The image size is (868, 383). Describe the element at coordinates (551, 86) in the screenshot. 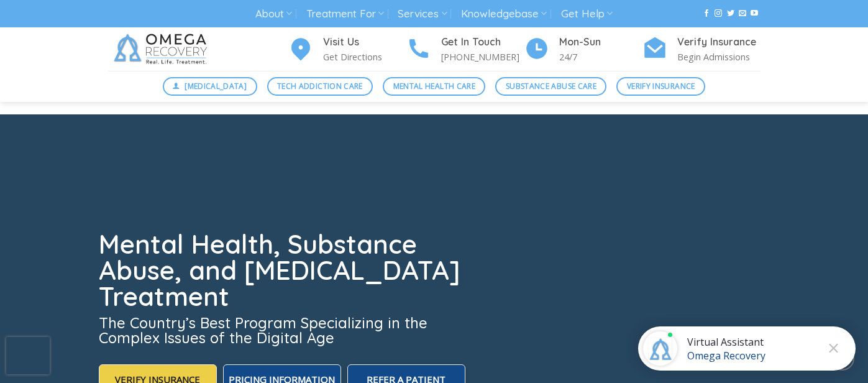

I see `span: Substance Abuse Care` at that location.